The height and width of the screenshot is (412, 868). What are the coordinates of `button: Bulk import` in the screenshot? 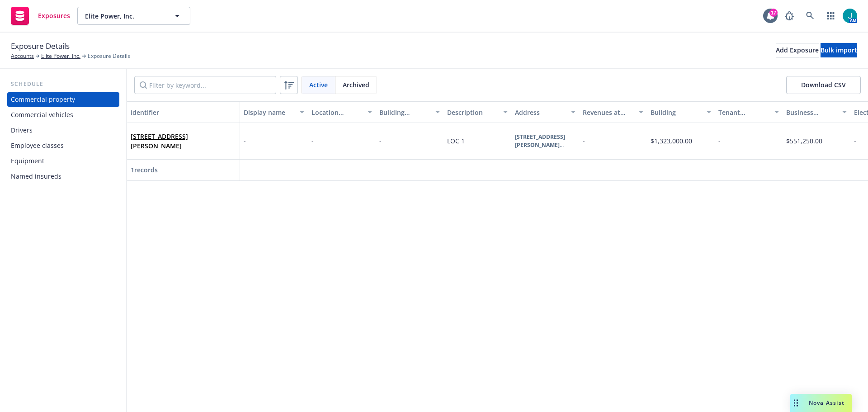 It's located at (839, 50).